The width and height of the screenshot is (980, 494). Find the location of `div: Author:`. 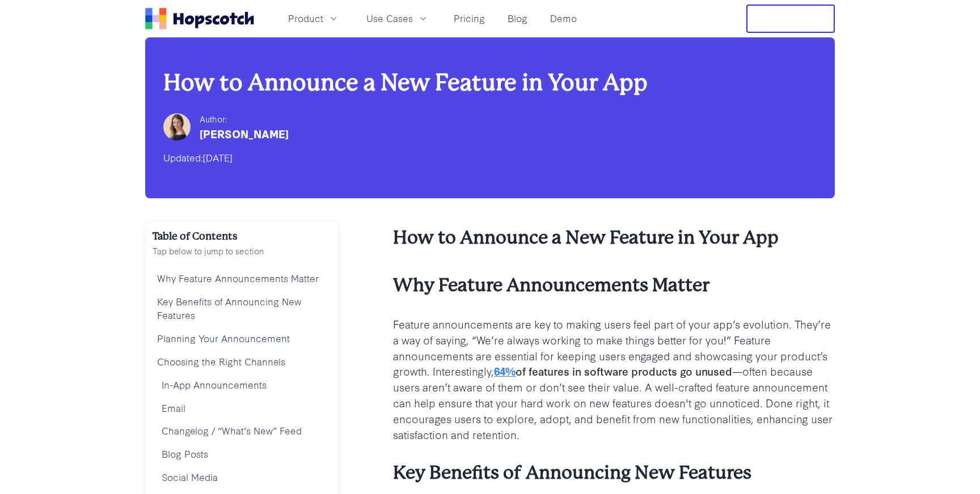

div: Author: is located at coordinates (244, 119).